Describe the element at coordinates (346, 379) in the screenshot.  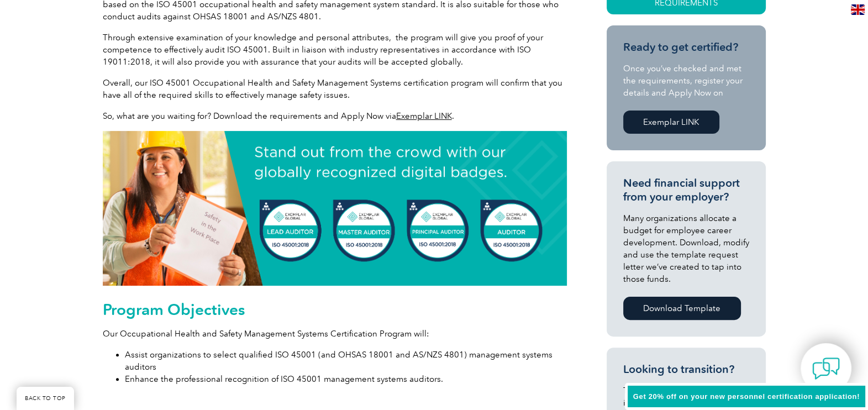
I see `li: Enhance the professional recognition of ISO 45001 management systems auditors.` at that location.